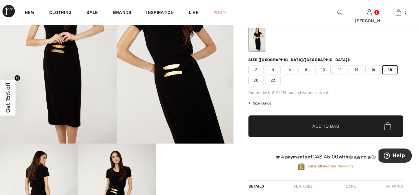  I want to click on button: Add to Bag, so click(326, 126).